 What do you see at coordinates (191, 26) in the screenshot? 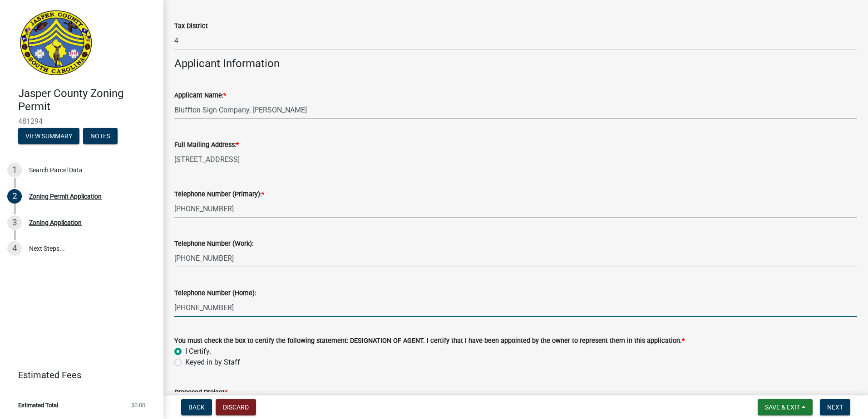
I see `label: Tax District` at bounding box center [191, 26].